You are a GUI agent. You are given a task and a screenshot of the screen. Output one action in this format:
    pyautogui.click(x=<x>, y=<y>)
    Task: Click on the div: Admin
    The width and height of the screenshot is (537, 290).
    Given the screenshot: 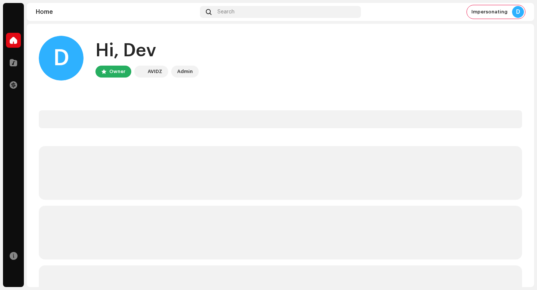 What is the action you would take?
    pyautogui.click(x=185, y=72)
    